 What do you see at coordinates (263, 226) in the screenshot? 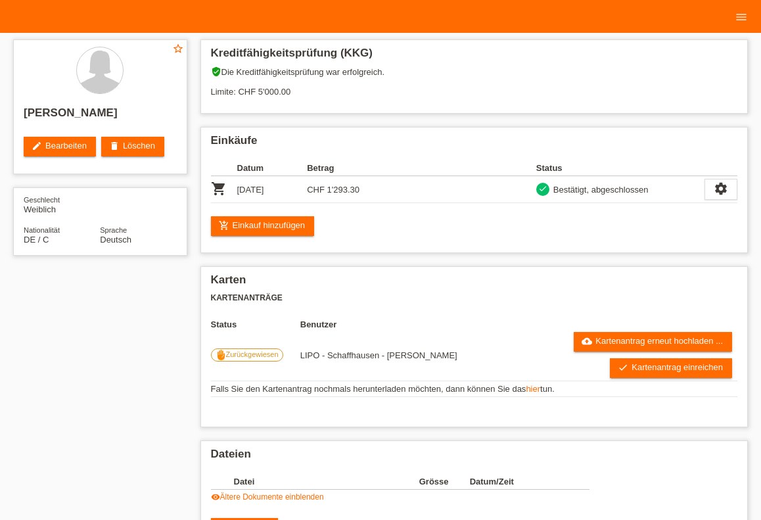
I see `a: add_shopping_cartEinkauf hinzufügen` at bounding box center [263, 226].